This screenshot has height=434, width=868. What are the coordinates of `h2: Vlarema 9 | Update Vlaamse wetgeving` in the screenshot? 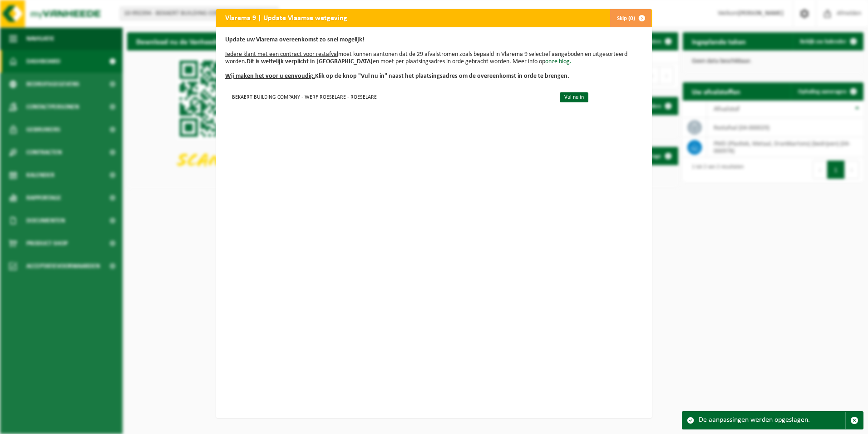 It's located at (286, 18).